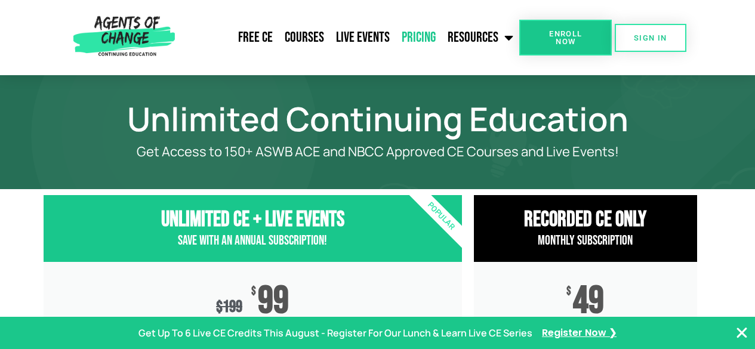 The image size is (755, 349). Describe the element at coordinates (742, 333) in the screenshot. I see `button: Close Banner` at that location.